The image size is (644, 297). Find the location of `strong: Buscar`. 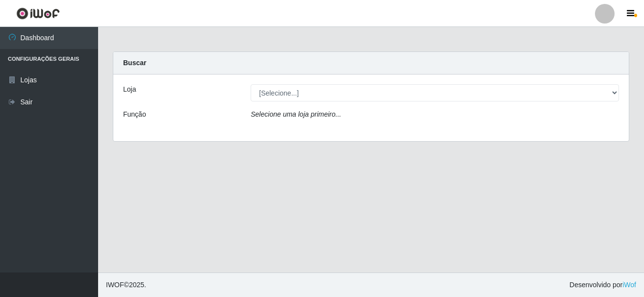

strong: Buscar is located at coordinates (134, 63).